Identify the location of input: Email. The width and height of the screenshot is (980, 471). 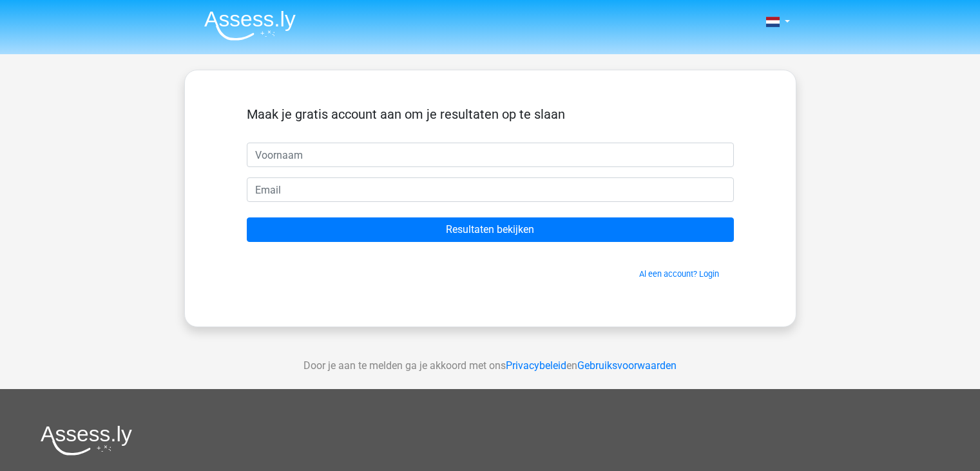
(490, 189).